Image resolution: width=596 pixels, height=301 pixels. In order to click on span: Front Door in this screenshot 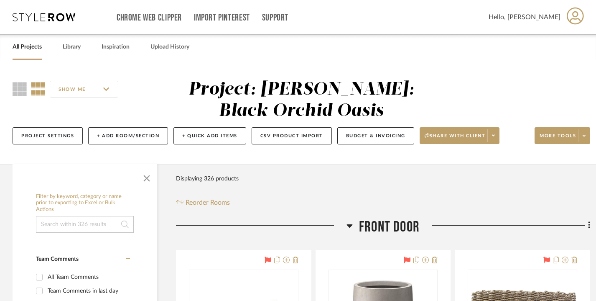, I will do `click(389, 227)`.